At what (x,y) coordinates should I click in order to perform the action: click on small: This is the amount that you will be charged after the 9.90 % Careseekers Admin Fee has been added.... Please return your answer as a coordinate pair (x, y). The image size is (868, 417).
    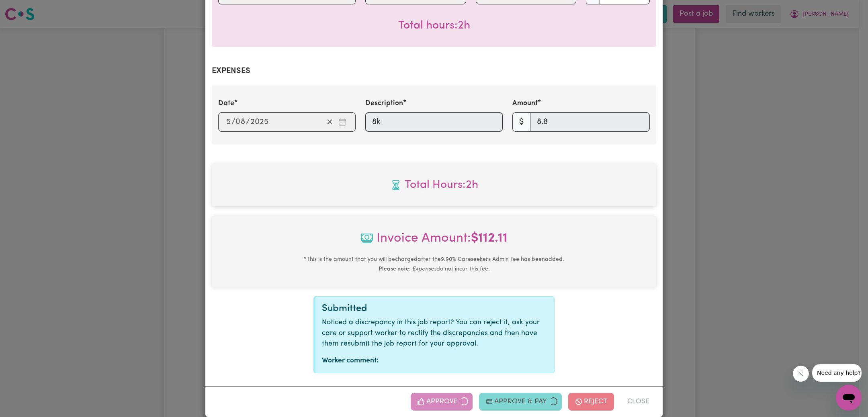
    Looking at the image, I should click on (434, 264).